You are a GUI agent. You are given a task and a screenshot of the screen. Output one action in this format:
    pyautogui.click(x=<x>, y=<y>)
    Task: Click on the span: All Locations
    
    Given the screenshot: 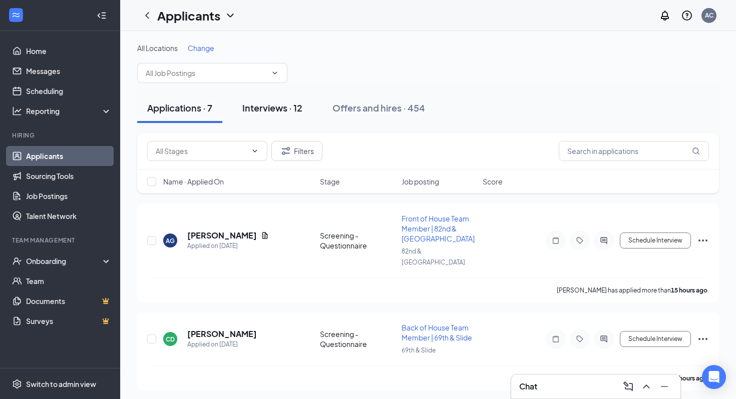 What is the action you would take?
    pyautogui.click(x=157, y=48)
    